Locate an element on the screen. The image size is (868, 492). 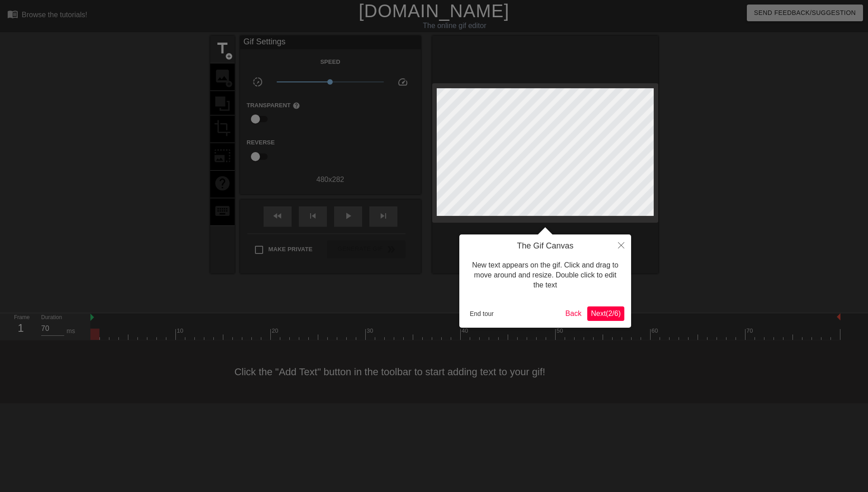
span: Next ( 2 / 6 ) is located at coordinates (606, 313).